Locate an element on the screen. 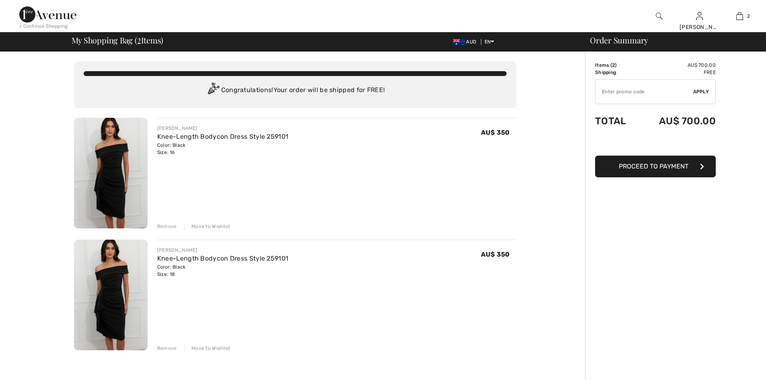 This screenshot has height=380, width=766. span: Apply is located at coordinates (701, 92).